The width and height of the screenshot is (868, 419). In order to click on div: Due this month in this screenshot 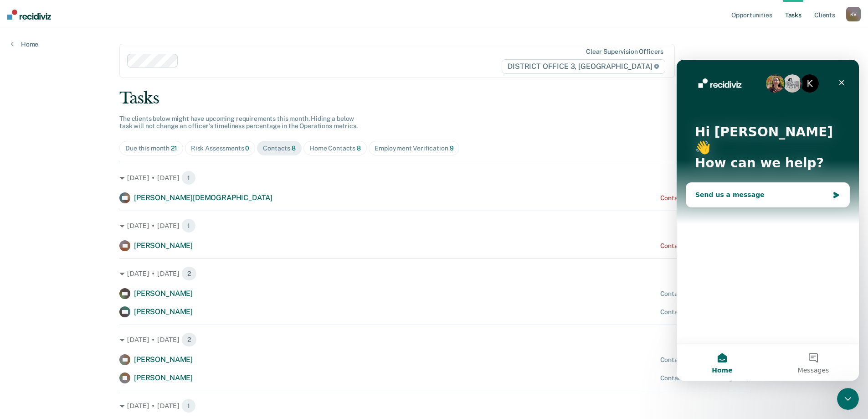, I will do `click(151, 148)`.